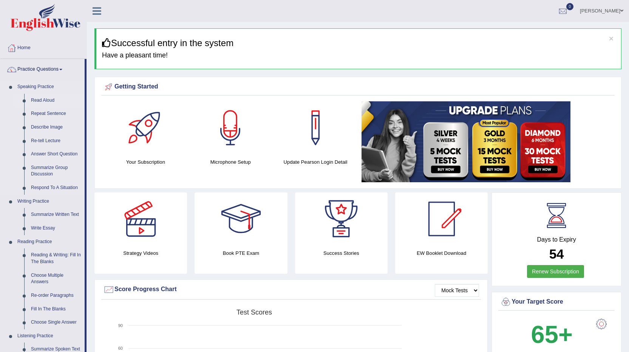 This screenshot has height=352, width=629. What do you see at coordinates (145, 162) in the screenshot?
I see `h4: Your Subscription` at bounding box center [145, 162].